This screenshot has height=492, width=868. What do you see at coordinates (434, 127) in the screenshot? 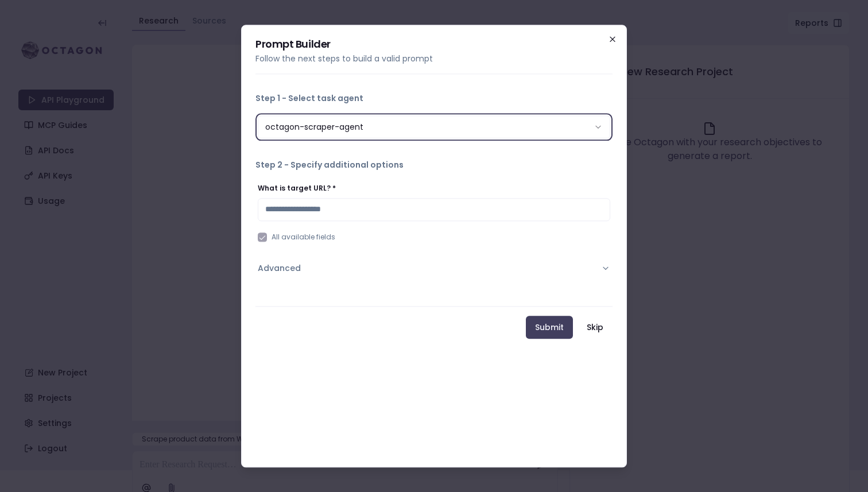
I see `div: Step 1 - Select task agent` at bounding box center [434, 127].